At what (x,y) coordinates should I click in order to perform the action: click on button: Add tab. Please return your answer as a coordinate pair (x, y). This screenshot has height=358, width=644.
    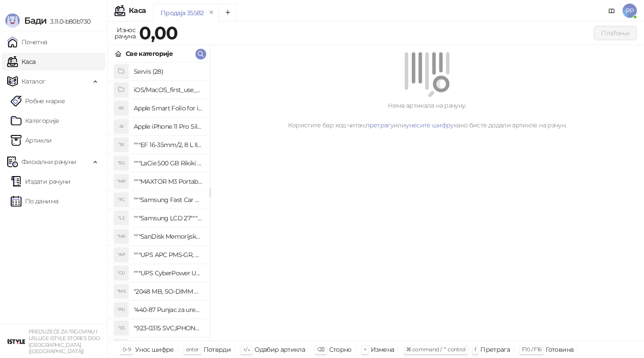
    Looking at the image, I should click on (227, 12).